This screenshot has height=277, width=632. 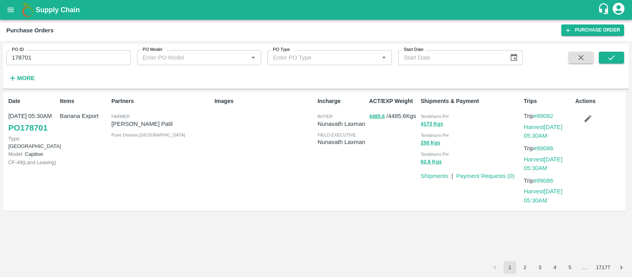 What do you see at coordinates (543, 116) in the screenshot?
I see `a: #89082` at bounding box center [543, 116].